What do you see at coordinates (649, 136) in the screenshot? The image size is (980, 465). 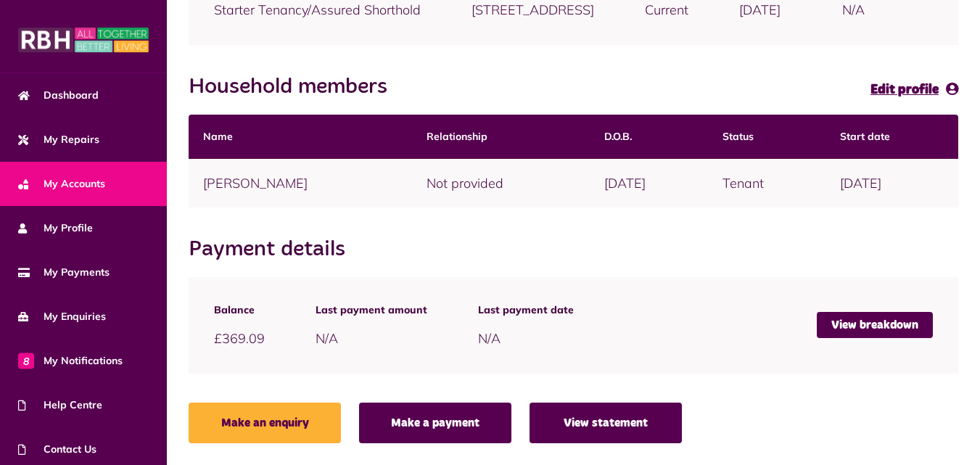 I see `th: D.O.B.` at bounding box center [649, 136].